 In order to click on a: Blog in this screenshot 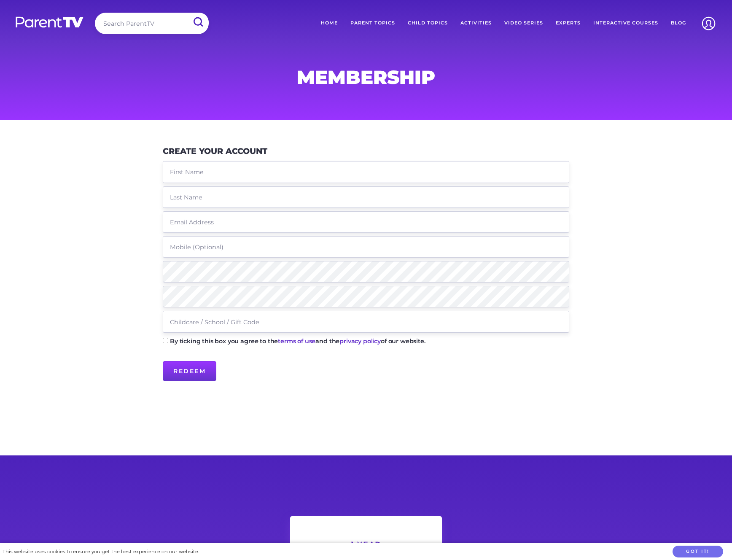, I will do `click(678, 23)`.